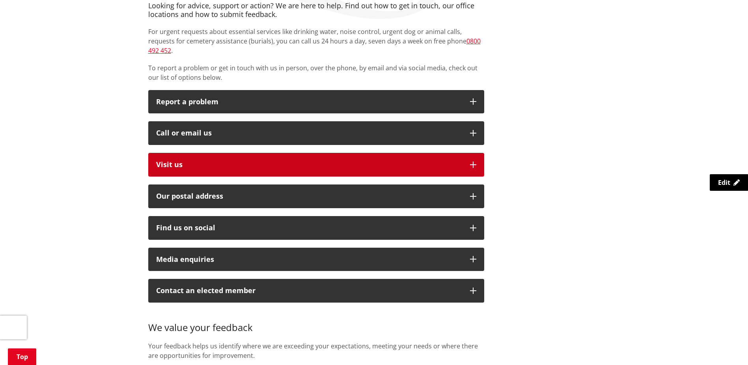 This screenshot has height=365, width=748. Describe the element at coordinates (316, 350) in the screenshot. I see `p: Your feedback helps us identify where we are exceeding your expectations, meeting your needs or w...` at that location.